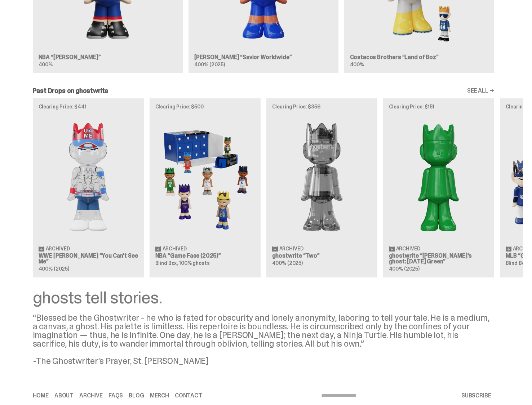 The height and width of the screenshot is (405, 532). What do you see at coordinates (322, 256) in the screenshot?
I see `h3: ghostwrite “Two”` at bounding box center [322, 256].